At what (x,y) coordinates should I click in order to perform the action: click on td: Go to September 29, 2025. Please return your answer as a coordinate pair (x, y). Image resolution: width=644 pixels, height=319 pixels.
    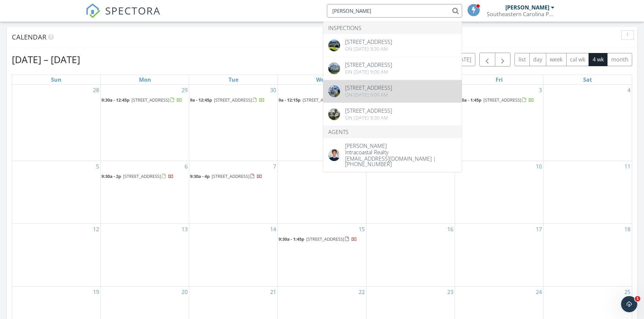
    Looking at the image, I should click on (145, 123).